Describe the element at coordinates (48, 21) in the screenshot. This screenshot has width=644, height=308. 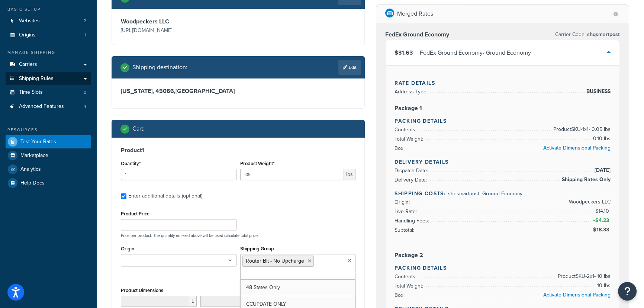
I see `a: Websites2` at that location.